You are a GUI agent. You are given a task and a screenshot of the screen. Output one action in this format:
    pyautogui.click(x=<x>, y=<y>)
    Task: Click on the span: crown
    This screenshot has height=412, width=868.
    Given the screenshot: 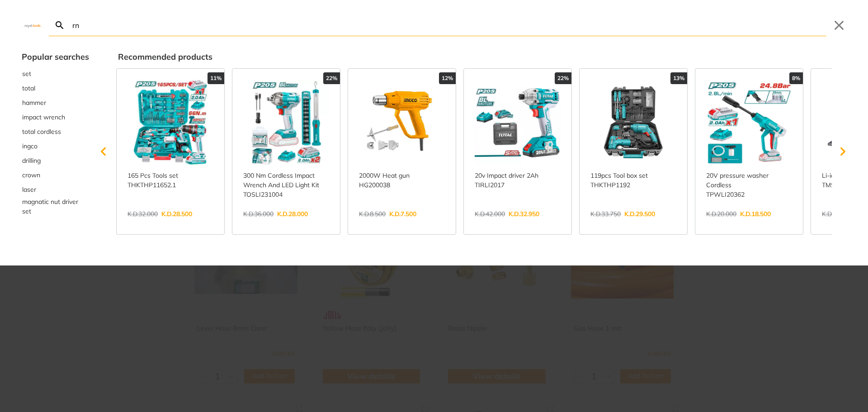 What is the action you would take?
    pyautogui.click(x=31, y=175)
    